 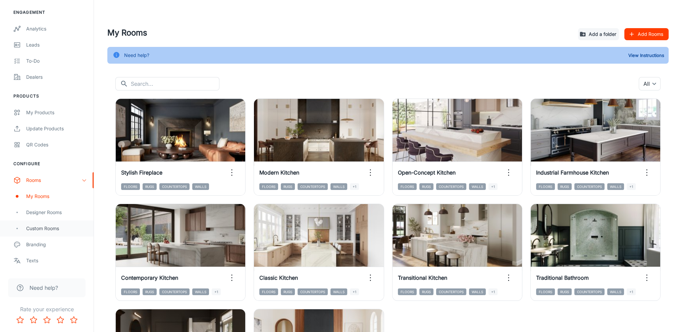 I want to click on div: Rooms, so click(x=54, y=180).